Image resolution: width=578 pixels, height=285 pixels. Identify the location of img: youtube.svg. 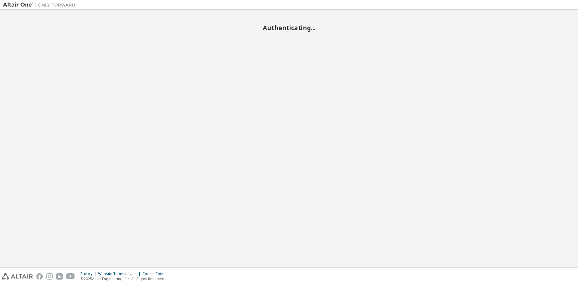
(70, 276).